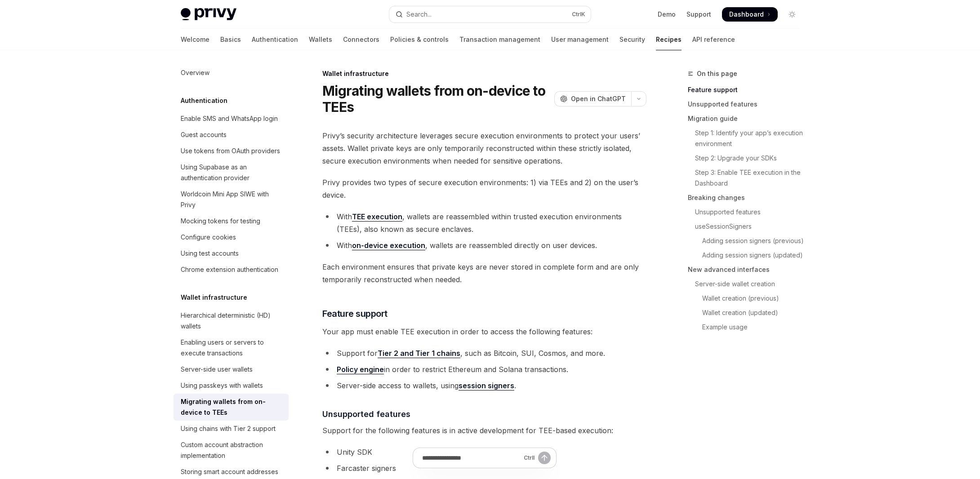  I want to click on div: Wallet infrastructure, so click(484, 74).